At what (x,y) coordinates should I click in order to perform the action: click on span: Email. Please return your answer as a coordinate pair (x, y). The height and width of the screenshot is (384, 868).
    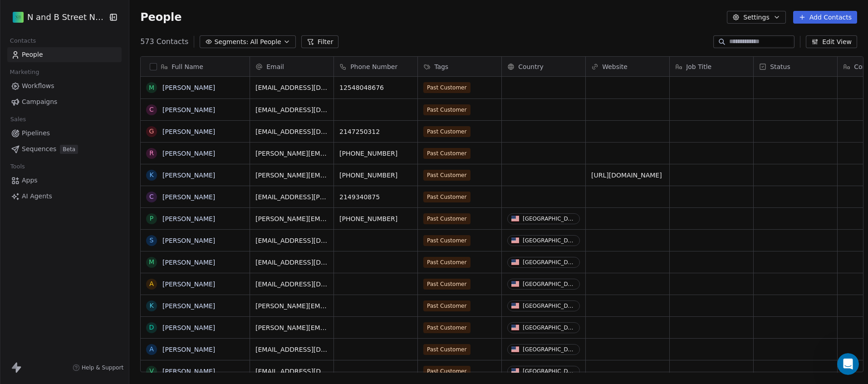
    Looking at the image, I should click on (275, 67).